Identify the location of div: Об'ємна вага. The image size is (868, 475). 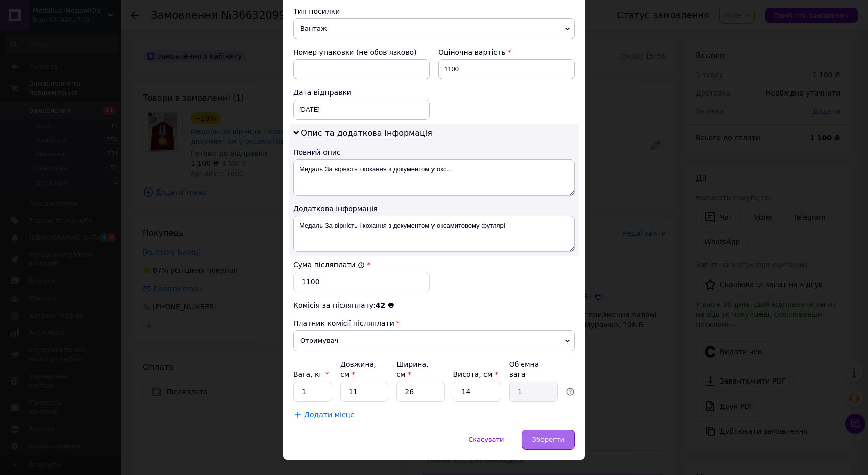
(534, 370).